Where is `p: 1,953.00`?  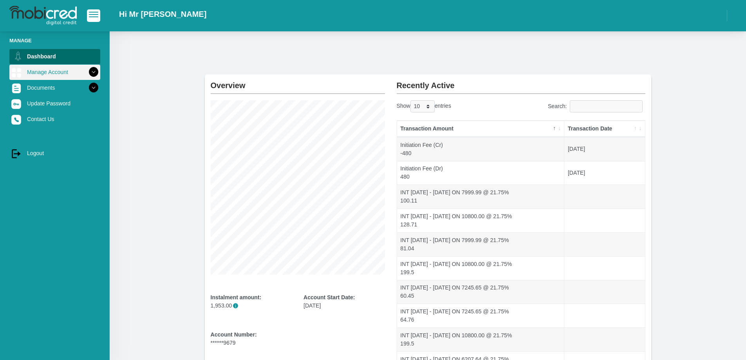
p: 1,953.00 is located at coordinates (251, 305).